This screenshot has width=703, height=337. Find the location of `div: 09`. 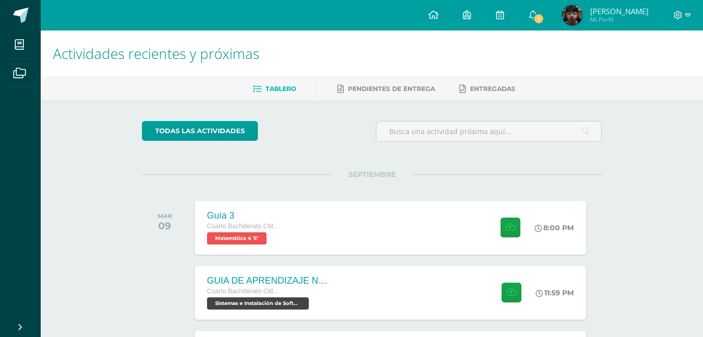

div: 09 is located at coordinates (165, 226).